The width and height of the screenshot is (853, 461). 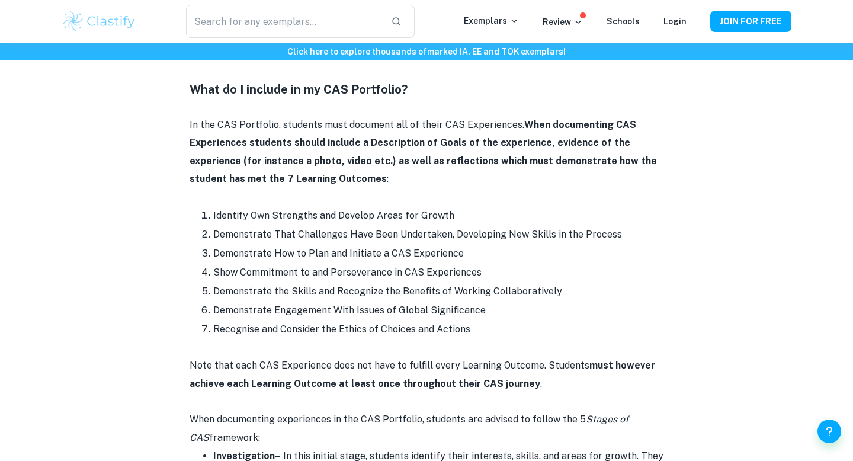 I want to click on h6: Click here to explore thousands of marked IA, EE and TOK exemplars !, so click(x=426, y=52).